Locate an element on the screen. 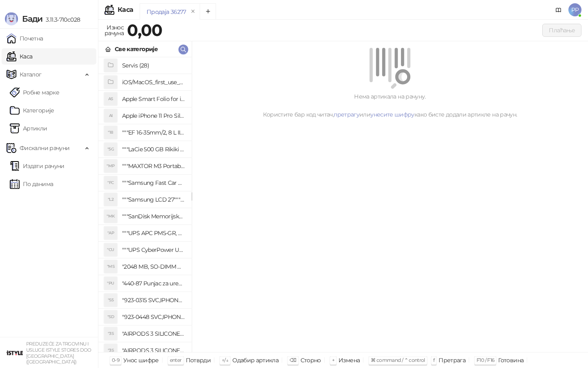 This screenshot has height=368, width=588. span: PP is located at coordinates (575, 10).